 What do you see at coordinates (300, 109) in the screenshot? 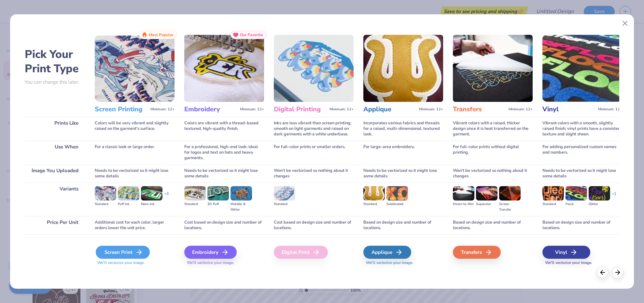
I see `h3: Digital Printing` at bounding box center [300, 109].